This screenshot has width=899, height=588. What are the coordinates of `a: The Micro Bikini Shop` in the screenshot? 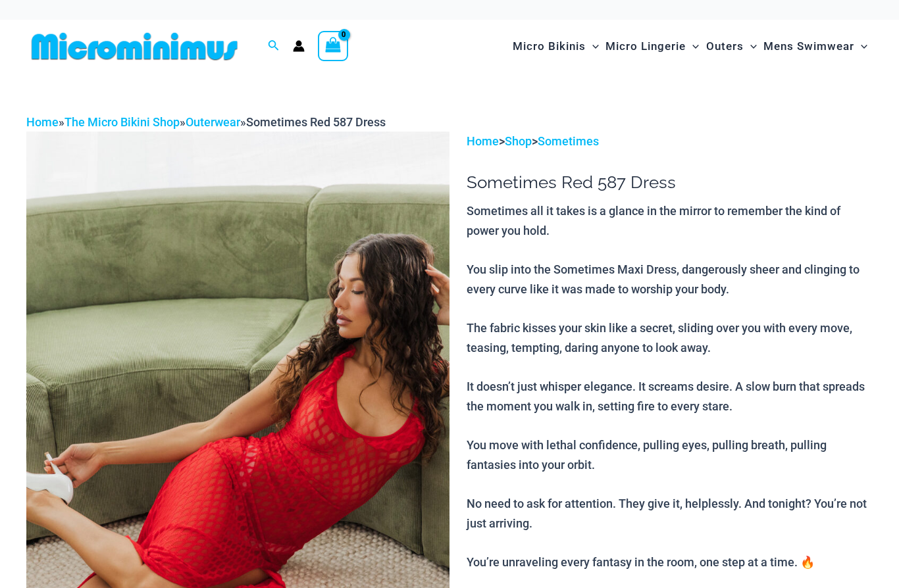 It's located at (122, 122).